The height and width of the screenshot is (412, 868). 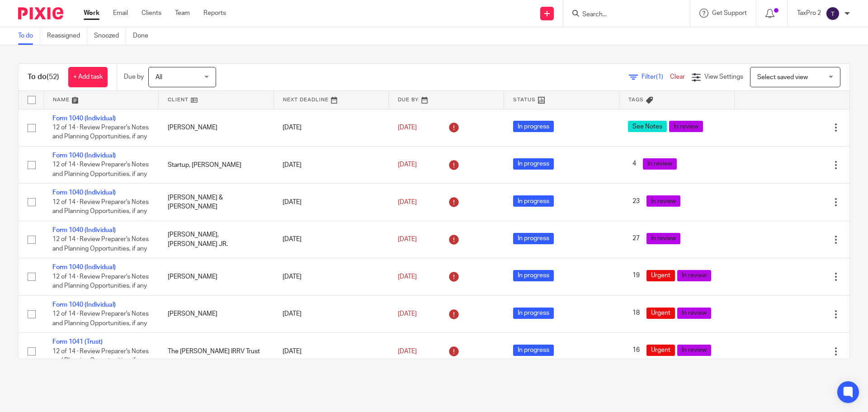 I want to click on img: Pixie, so click(x=41, y=13).